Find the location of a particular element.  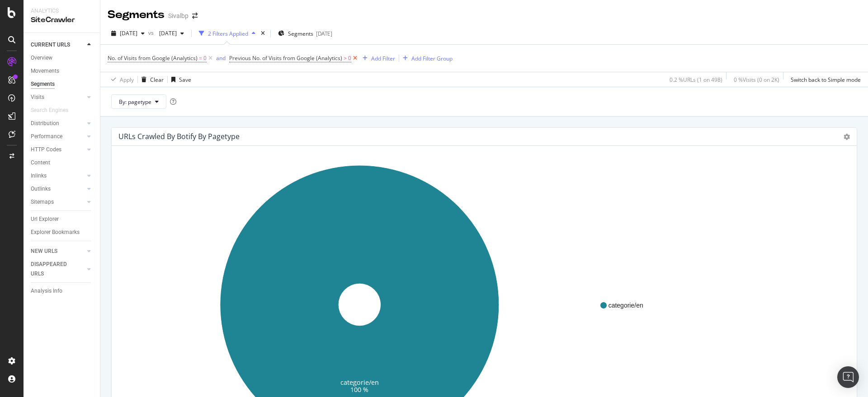

div: Inlinks is located at coordinates (38, 176).